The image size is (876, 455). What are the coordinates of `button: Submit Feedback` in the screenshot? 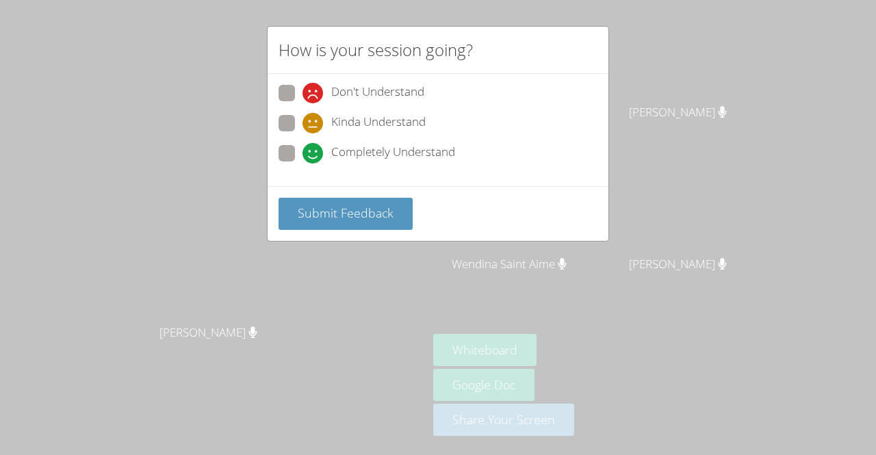 It's located at (346, 214).